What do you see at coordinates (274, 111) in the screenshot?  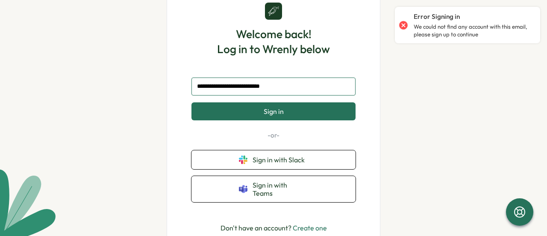 I see `span: Sign in` at bounding box center [274, 111].